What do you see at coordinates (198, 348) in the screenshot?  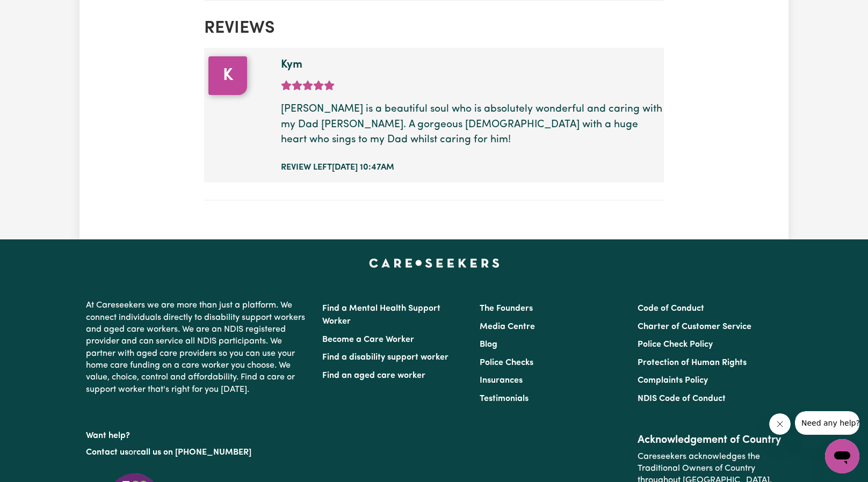 I see `p: At Careseekers we are more than just a platform. We connect individuals directly to disability su...` at bounding box center [198, 348].